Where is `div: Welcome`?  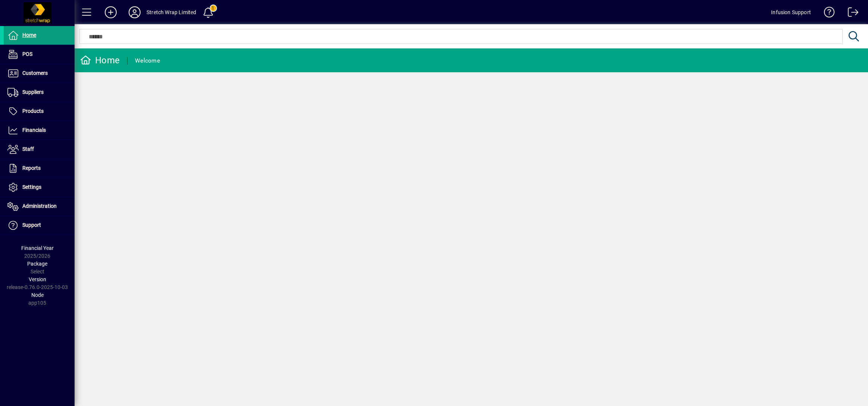
div: Welcome is located at coordinates (148, 61).